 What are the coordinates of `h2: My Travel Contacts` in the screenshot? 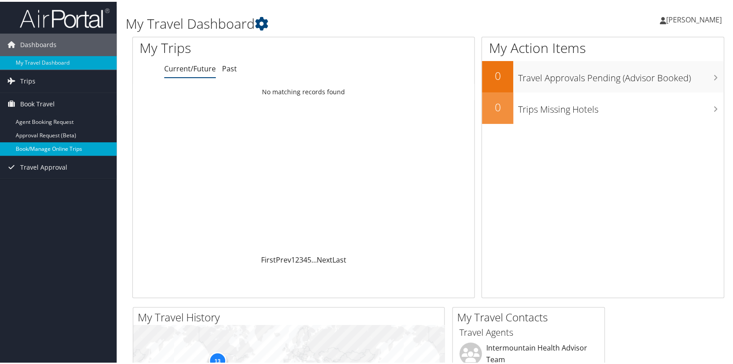 It's located at (531, 315).